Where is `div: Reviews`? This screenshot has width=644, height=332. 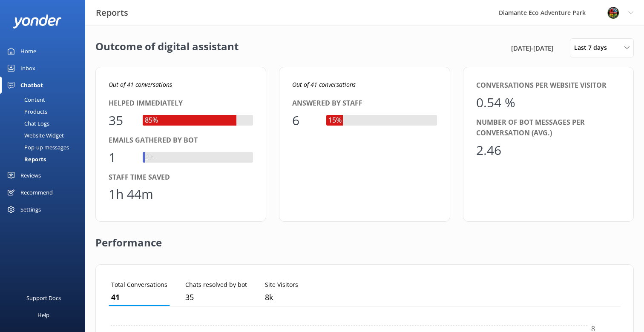
div: Reviews is located at coordinates (30, 176).